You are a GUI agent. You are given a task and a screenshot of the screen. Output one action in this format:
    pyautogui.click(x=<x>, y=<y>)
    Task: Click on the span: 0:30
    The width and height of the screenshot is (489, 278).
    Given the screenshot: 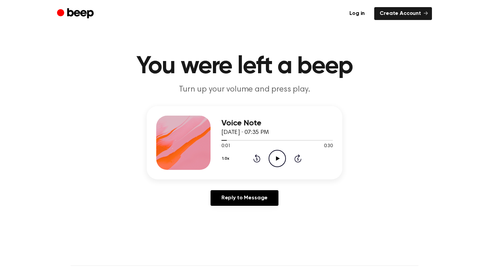 What is the action you would take?
    pyautogui.click(x=328, y=146)
    